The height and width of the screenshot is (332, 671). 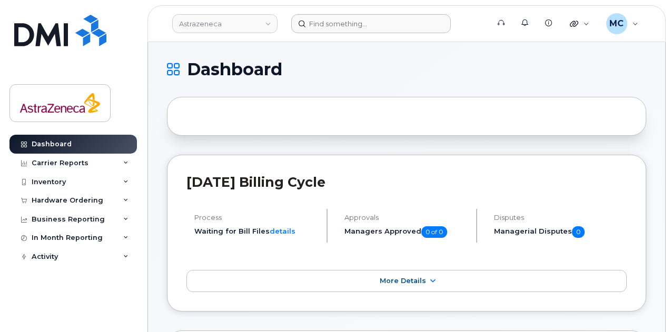 I want to click on a: details, so click(x=282, y=231).